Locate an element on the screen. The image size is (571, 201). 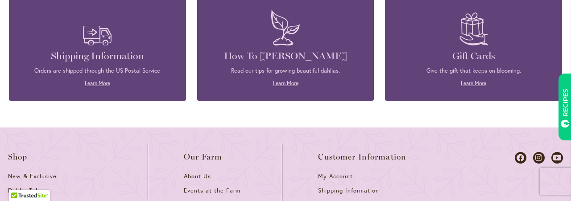
span: Our Farm is located at coordinates (203, 157).